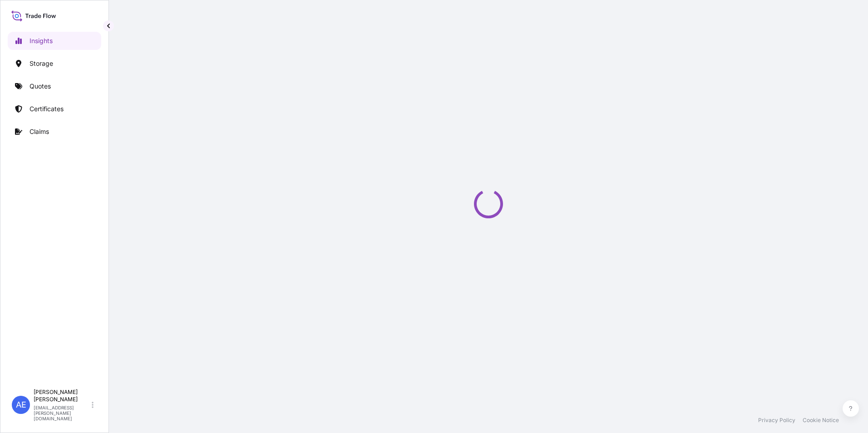 This screenshot has height=433, width=868. What do you see at coordinates (821, 421) in the screenshot?
I see `a: Cookie Notice` at bounding box center [821, 421].